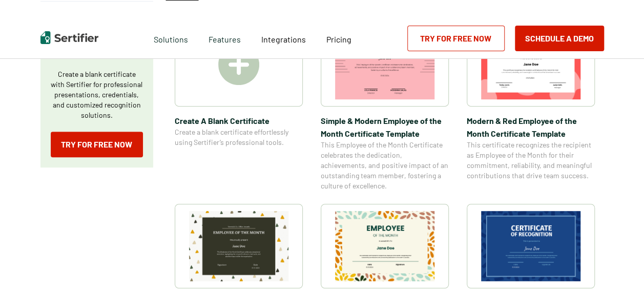 The width and height of the screenshot is (644, 296). What do you see at coordinates (283, 38) in the screenshot?
I see `a: Integrations` at bounding box center [283, 38].